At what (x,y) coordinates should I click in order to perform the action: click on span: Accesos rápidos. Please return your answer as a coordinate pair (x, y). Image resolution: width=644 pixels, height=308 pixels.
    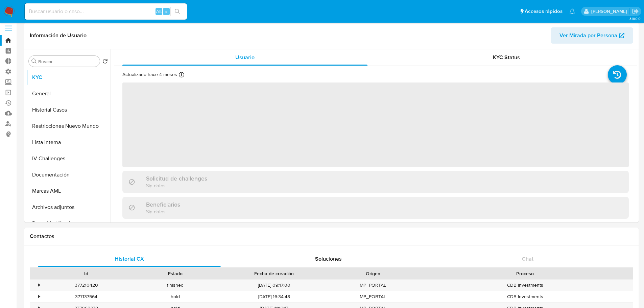
    Looking at the image, I should click on (544, 11).